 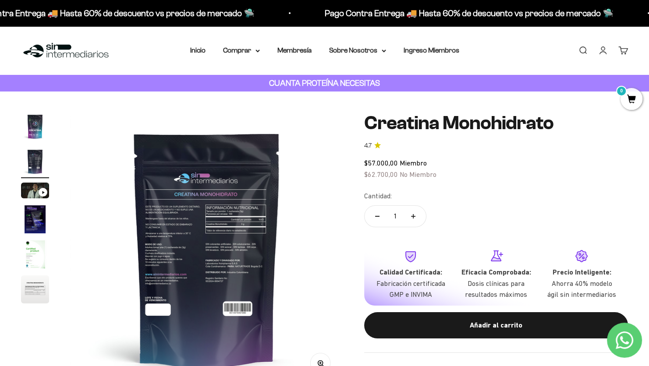 What do you see at coordinates (621, 91) in the screenshot?
I see `mark: 0` at bounding box center [621, 91].